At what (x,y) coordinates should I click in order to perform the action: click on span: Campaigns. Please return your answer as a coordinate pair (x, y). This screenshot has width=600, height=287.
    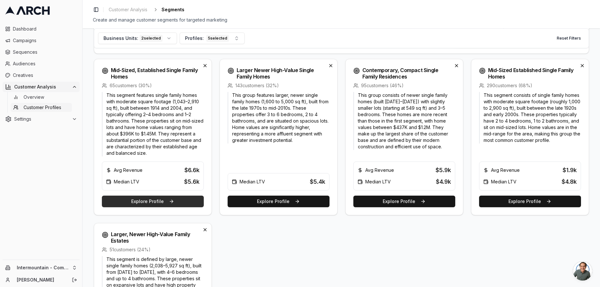
    Looking at the image, I should click on (45, 41).